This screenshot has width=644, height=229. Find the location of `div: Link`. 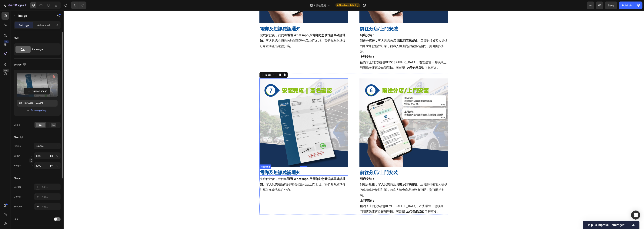

div: Link is located at coordinates (16, 219).